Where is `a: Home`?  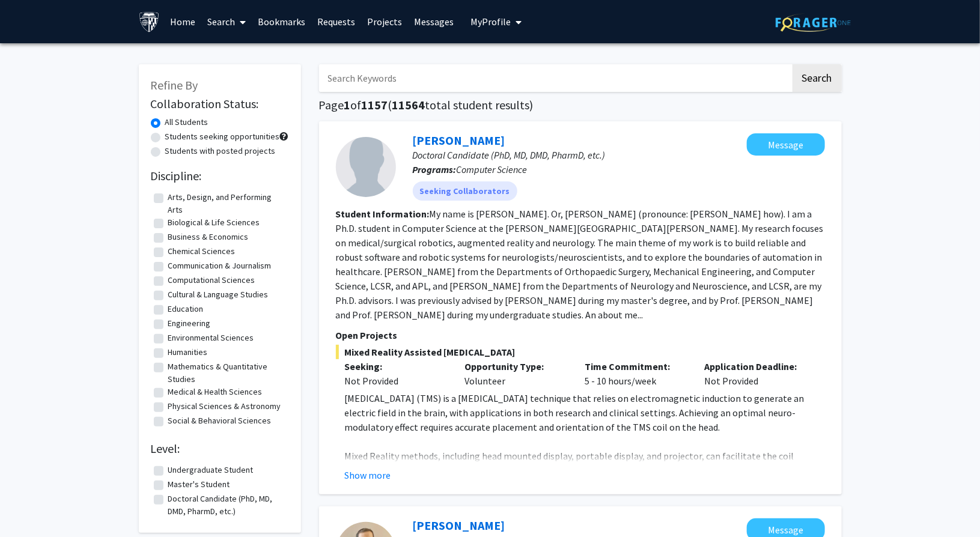
a: Home is located at coordinates (183, 22).